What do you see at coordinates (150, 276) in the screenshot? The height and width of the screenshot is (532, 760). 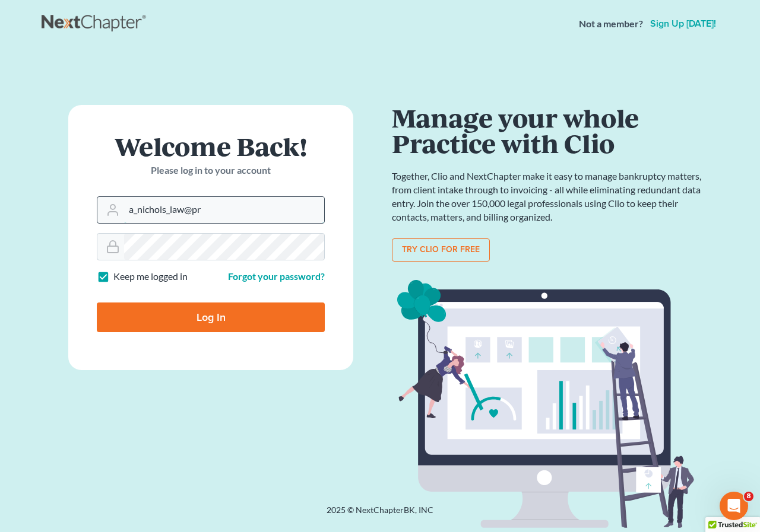 I see `label: Keep me logged in` at bounding box center [150, 276].